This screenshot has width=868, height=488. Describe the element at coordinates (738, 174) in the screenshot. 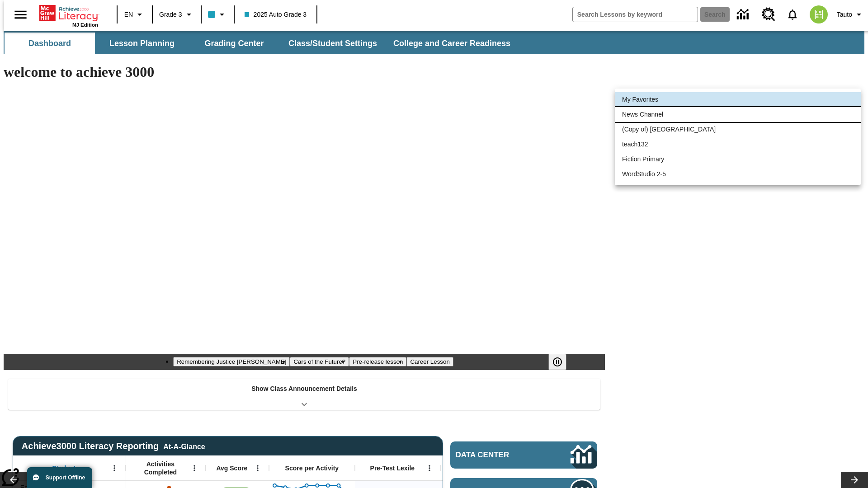

I see `li: WordStudio 2-5` at that location.